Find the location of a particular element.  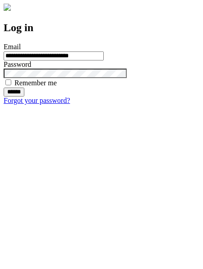

label: Remember me is located at coordinates (36, 83).